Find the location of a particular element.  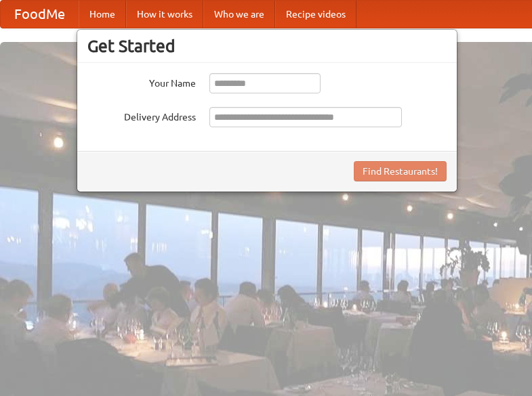

a: Recipe videos is located at coordinates (315, 15).